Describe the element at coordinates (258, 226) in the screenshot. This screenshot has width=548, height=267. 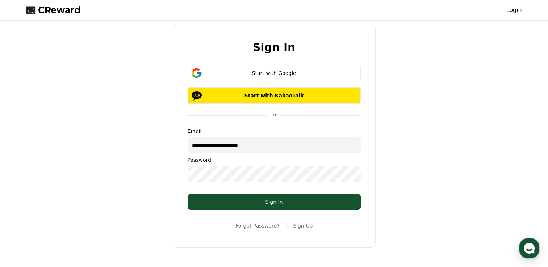
I see `a: Forgot Password?` at that location.